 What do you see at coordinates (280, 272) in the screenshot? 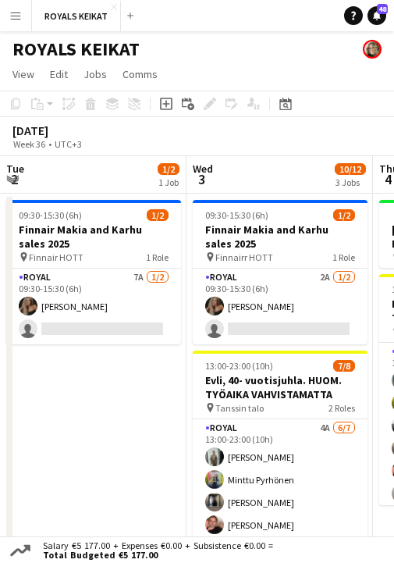
I see `app-job-card: 09:30-15:30 (6h)1/2Finnair Makia and Karhu sales 2025 Finnairr HOTT1 RoleRoyal2A1/209:30-15:30 (6...` at bounding box center [280, 272].